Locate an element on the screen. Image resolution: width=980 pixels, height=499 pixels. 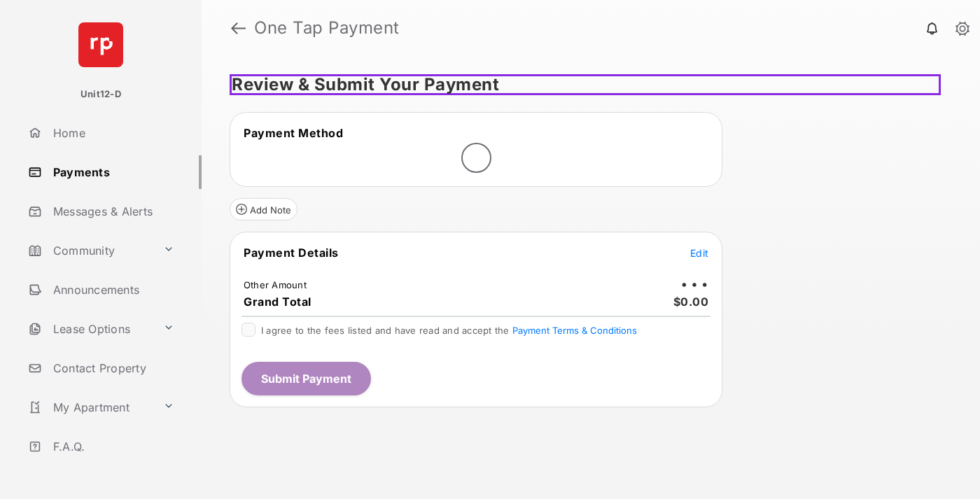
button: Submit Payment is located at coordinates (306, 378).